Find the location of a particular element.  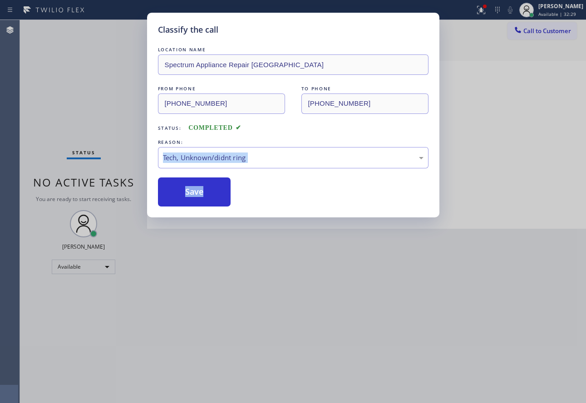

h5: Classify the call is located at coordinates (188, 30).